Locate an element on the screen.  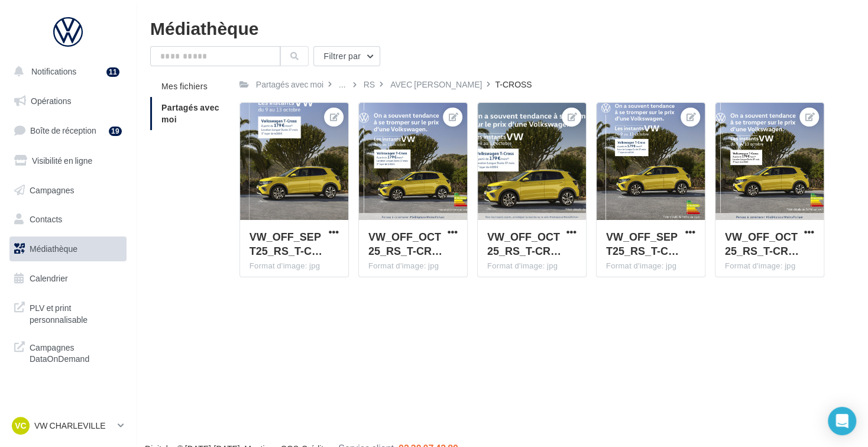
span: Campagnes DataOnDemand is located at coordinates (76, 352).